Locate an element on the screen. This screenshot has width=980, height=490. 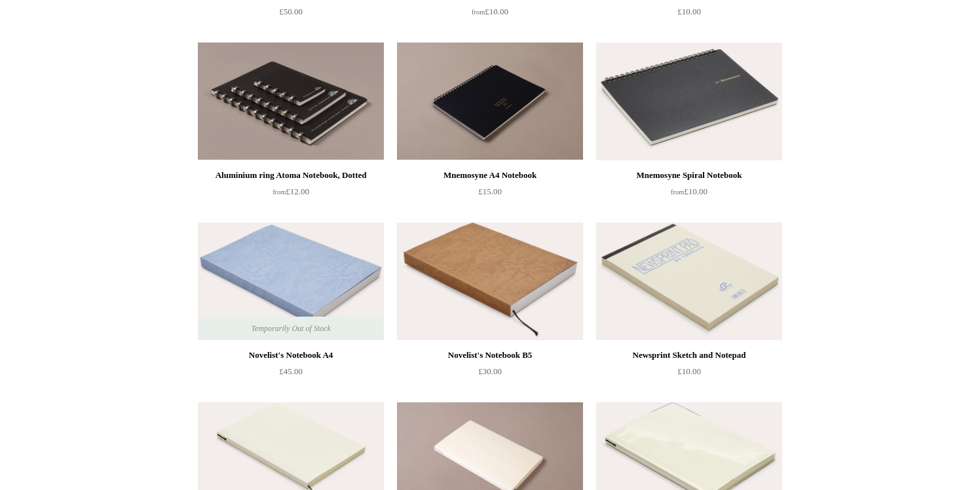
a: Novelist's Notebook A4 £45.00 is located at coordinates (291, 375).